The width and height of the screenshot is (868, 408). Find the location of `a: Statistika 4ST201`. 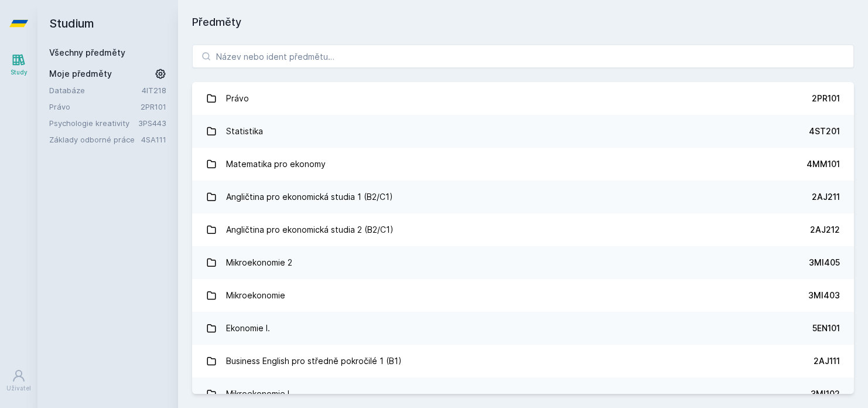

a: Statistika 4ST201 is located at coordinates (523, 131).